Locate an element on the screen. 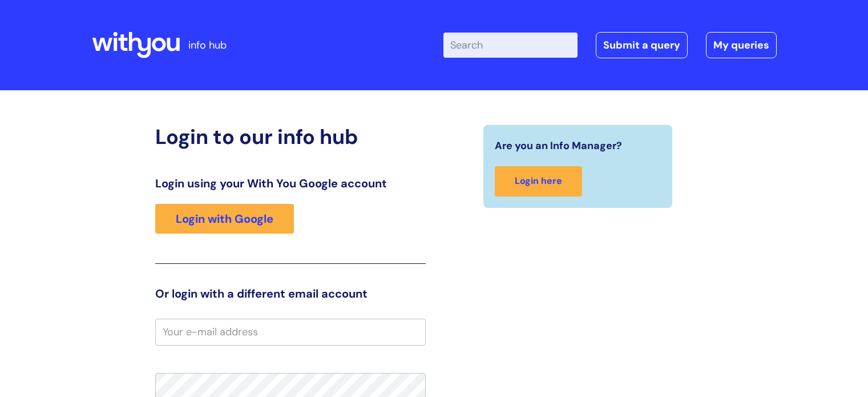 The height and width of the screenshot is (397, 868). input: Search is located at coordinates (510, 45).